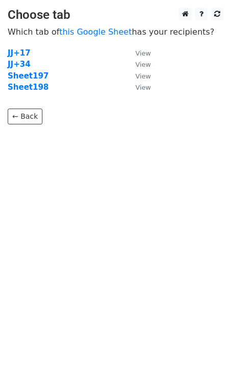 The height and width of the screenshot is (365, 231). I want to click on strong: JJ+17, so click(19, 53).